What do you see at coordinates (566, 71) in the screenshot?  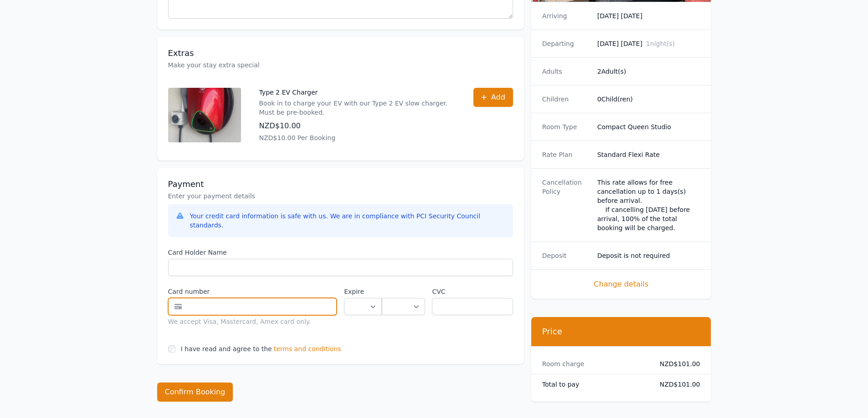 I see `dt: Adults` at bounding box center [566, 71].